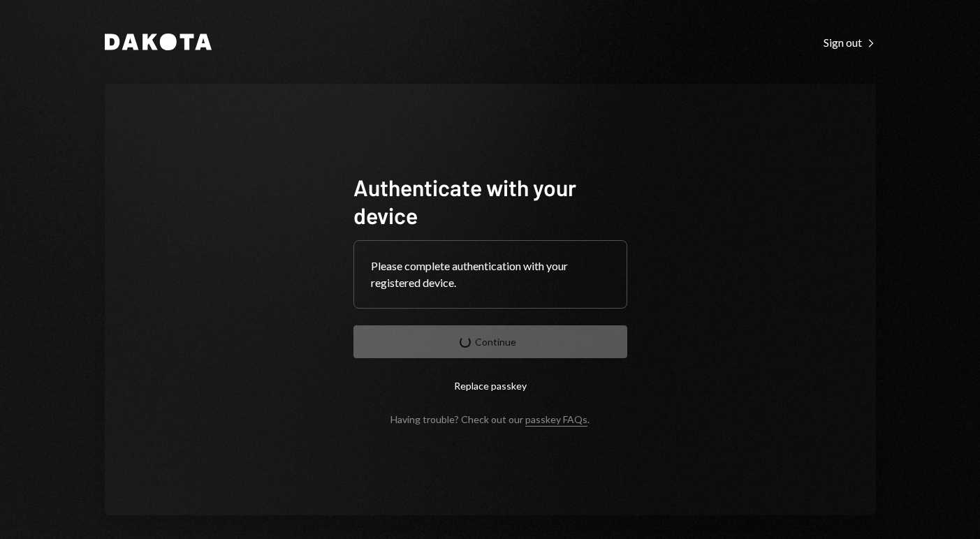  I want to click on a: Sign out, so click(849, 42).